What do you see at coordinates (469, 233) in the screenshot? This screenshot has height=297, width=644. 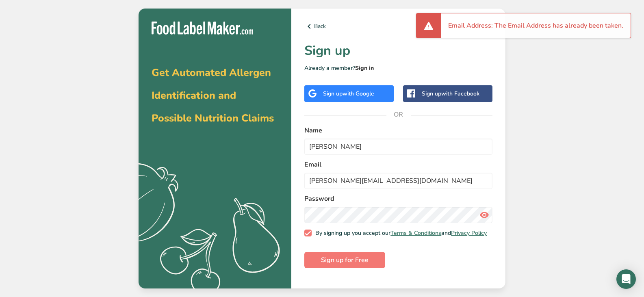 I see `a: Privacy Policy` at bounding box center [469, 233].